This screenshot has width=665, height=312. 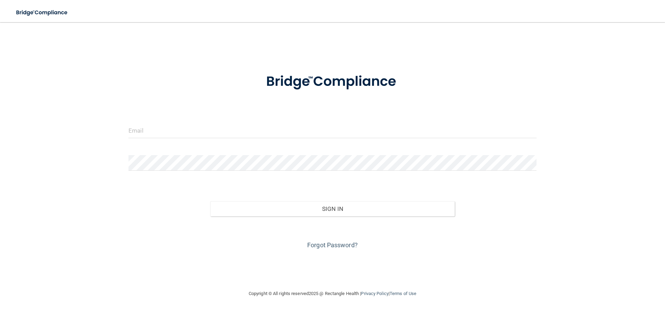 I want to click on button: Sign In, so click(x=332, y=209).